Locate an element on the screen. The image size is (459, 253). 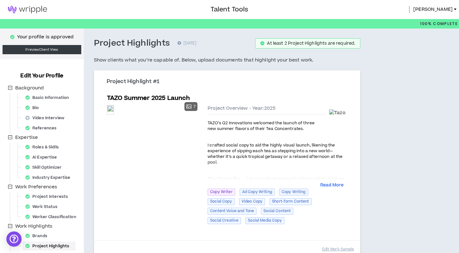
div: Project Interests is located at coordinates (49, 197).